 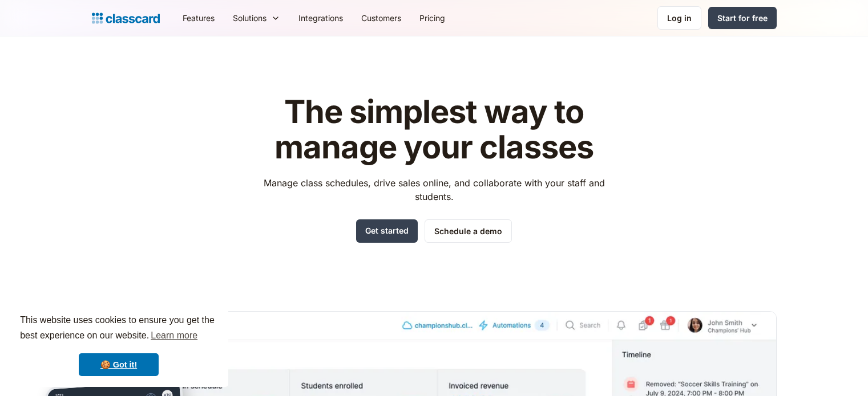 I want to click on div: Start for free, so click(x=742, y=17).